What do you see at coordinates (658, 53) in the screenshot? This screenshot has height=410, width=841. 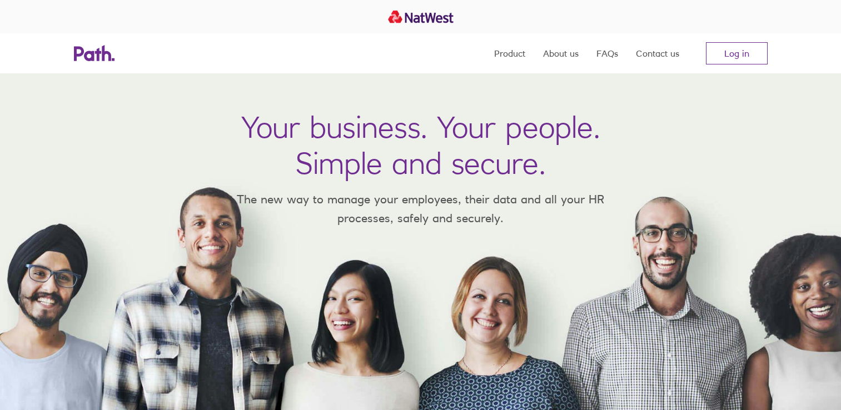 I see `a: Contact us` at bounding box center [658, 53].